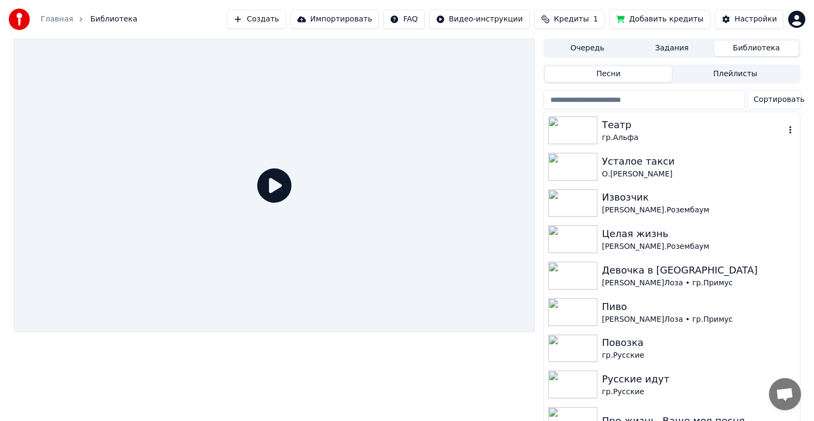  What do you see at coordinates (89, 19) in the screenshot?
I see `nav: breadcrumb` at bounding box center [89, 19].